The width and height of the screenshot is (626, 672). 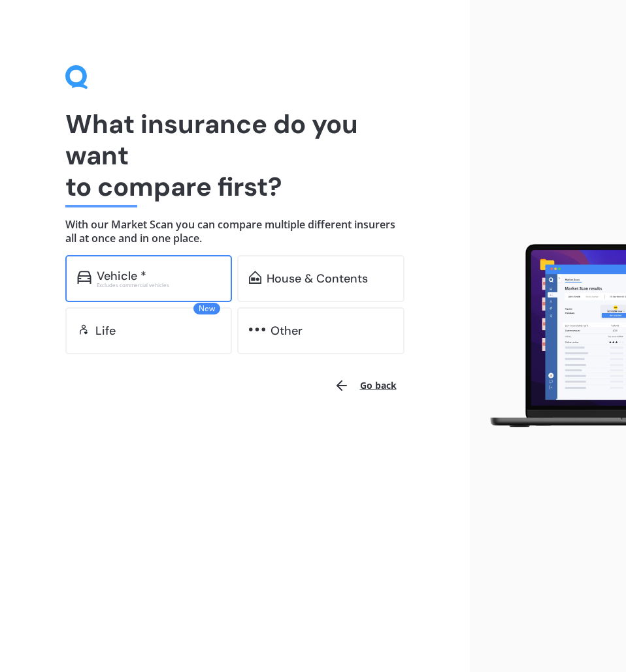 What do you see at coordinates (84, 329) in the screenshot?
I see `img: life.f720d6a2d7cdcd3ad642.svg` at bounding box center [84, 329].